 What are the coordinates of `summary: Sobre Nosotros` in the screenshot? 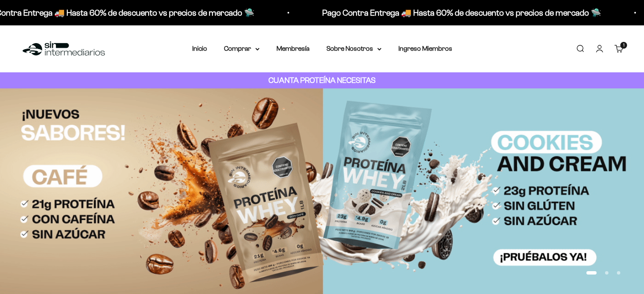 It's located at (354, 49).